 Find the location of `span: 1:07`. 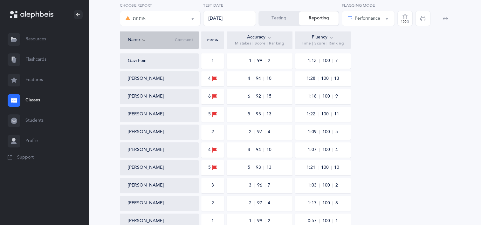

span: 1:07 is located at coordinates (313, 150).